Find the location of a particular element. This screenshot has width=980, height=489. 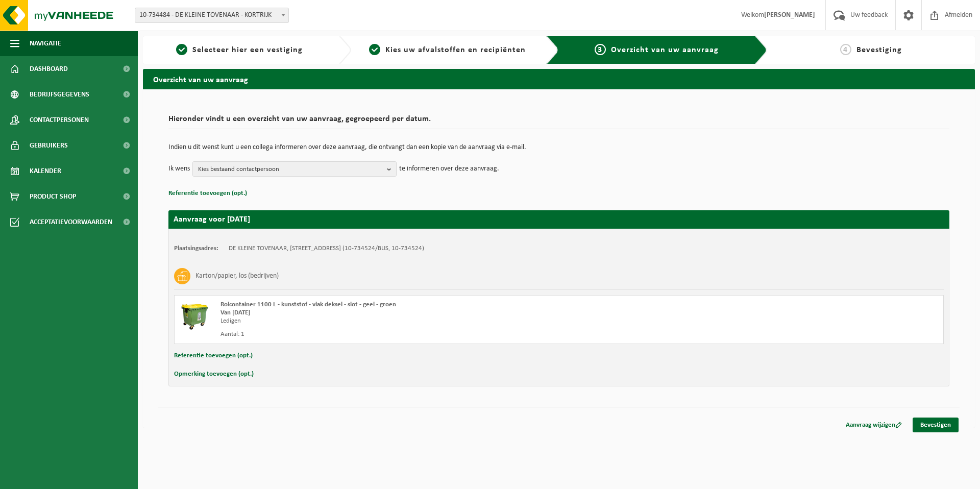

a: 1Selecteer hier een vestiging is located at coordinates (240, 50).